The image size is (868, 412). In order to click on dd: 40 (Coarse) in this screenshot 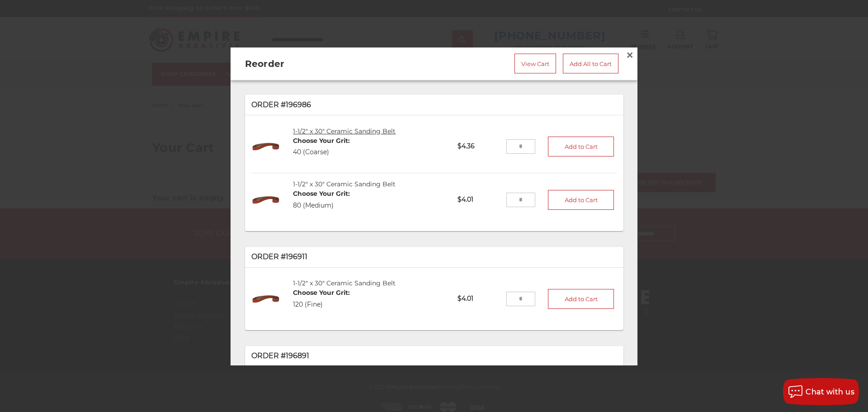, I will do `click(321, 152)`.